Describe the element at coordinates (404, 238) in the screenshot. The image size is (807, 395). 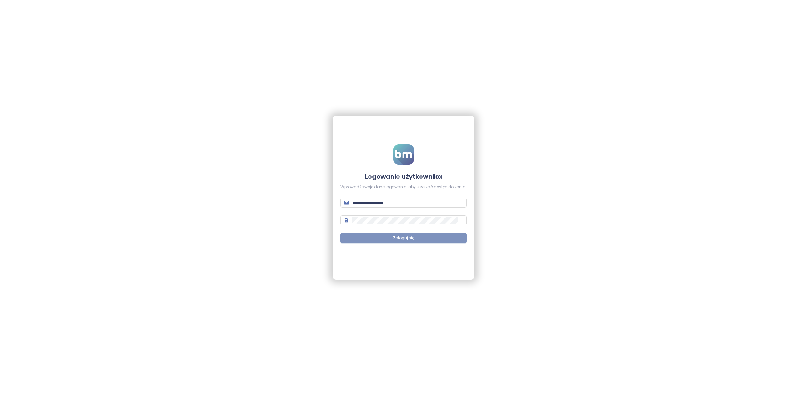
I see `span: Zaloguj się` at that location.